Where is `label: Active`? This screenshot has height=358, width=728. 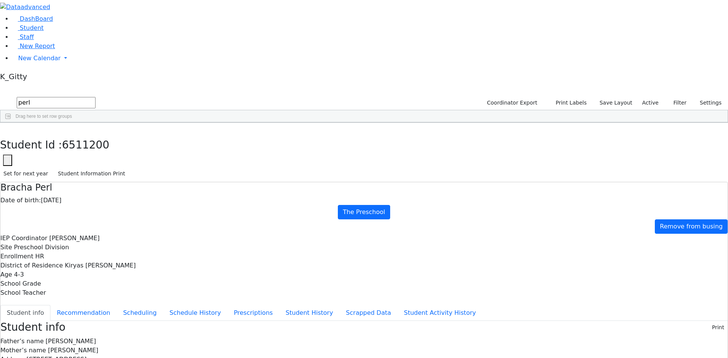
label: Active is located at coordinates (650, 103).